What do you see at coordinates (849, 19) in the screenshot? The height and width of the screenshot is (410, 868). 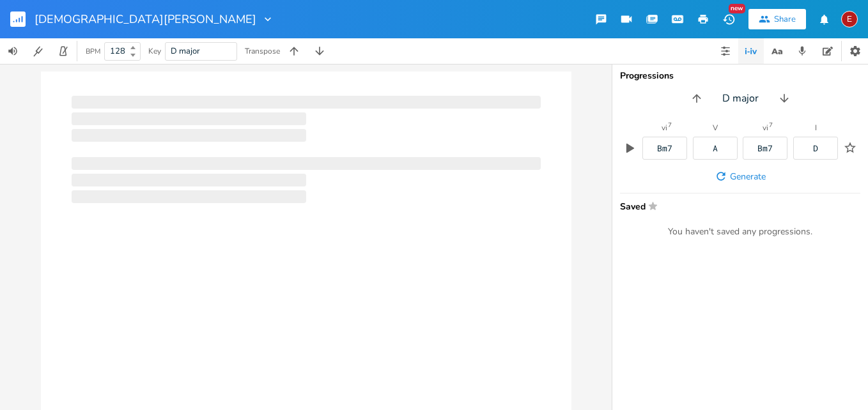 I see `div: ECMcCready` at bounding box center [849, 19].